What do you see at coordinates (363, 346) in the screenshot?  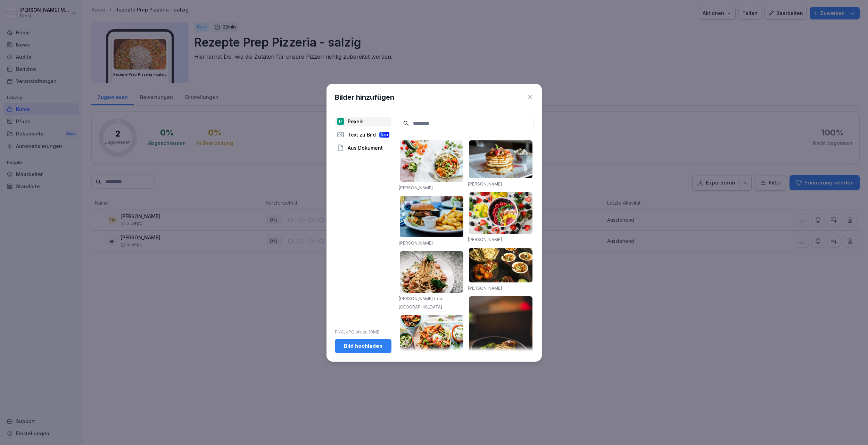 I see `div: Bild hochladen` at bounding box center [363, 346].